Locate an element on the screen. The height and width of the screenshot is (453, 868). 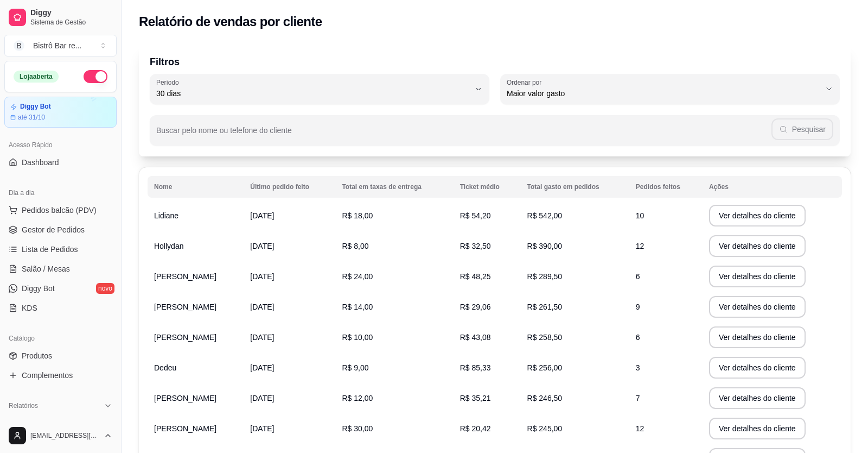
button: Pedidos balcão (PDV) is located at coordinates (61, 211).